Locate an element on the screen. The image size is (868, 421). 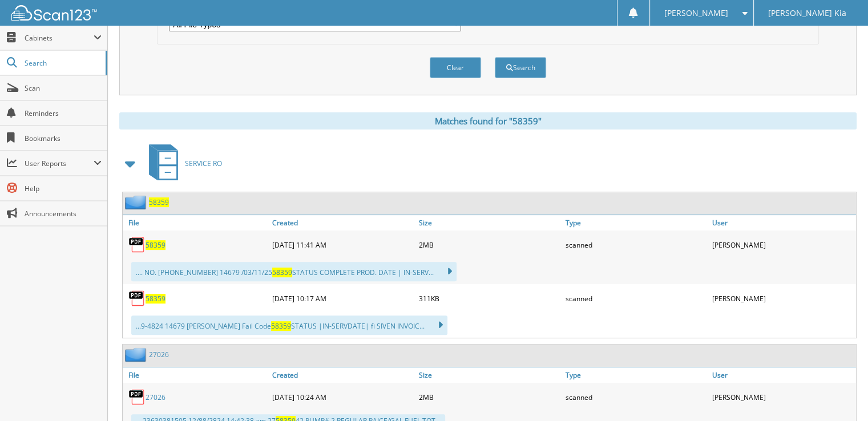
span: Reminders is located at coordinates (63, 113).